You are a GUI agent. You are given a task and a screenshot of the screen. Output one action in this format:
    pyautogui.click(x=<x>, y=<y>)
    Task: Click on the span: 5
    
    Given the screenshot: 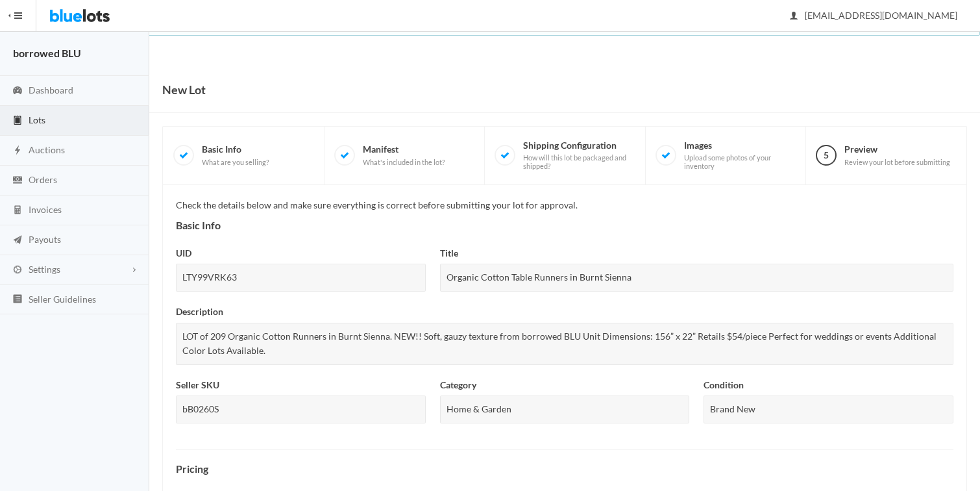 What is the action you would take?
    pyautogui.click(x=826, y=155)
    